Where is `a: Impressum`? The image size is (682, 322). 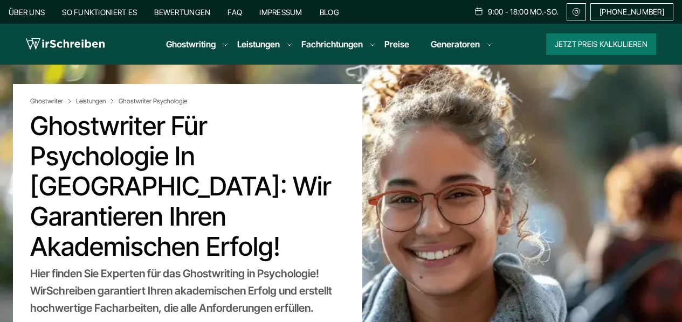 a: Impressum is located at coordinates (281, 12).